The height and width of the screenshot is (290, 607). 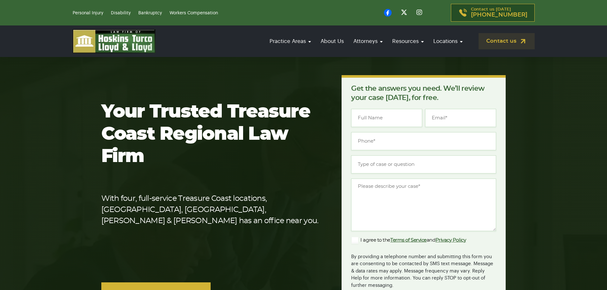 I want to click on input: Full Name, so click(x=386, y=118).